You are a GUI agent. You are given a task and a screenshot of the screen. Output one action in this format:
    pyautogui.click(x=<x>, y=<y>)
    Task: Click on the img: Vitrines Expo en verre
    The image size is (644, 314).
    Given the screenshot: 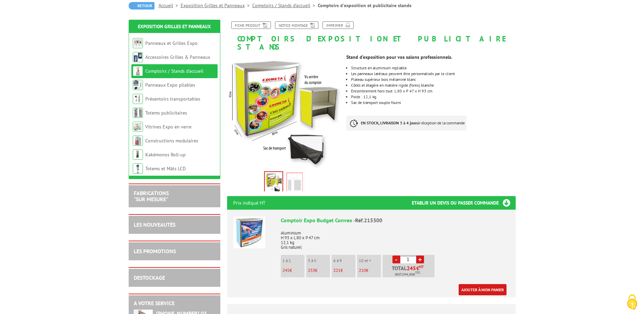 What is the action you would take?
    pyautogui.click(x=138, y=127)
    